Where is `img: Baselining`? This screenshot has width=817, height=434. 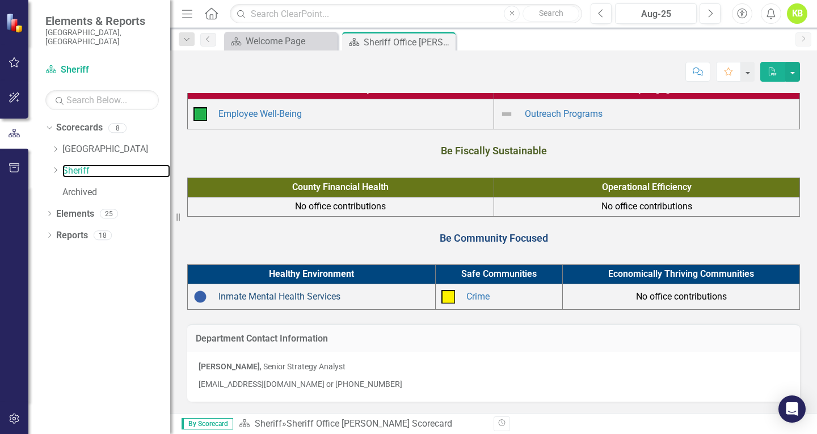 img: Baselining is located at coordinates (200, 297).